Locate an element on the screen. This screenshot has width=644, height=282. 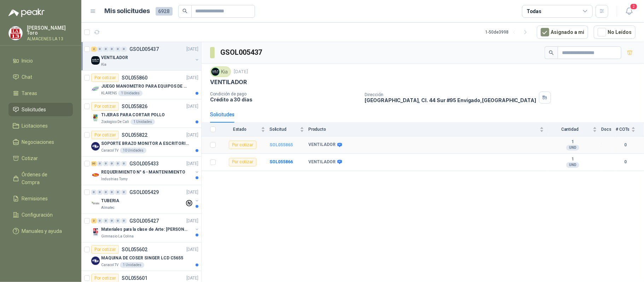
button: No Leídos is located at coordinates (614, 32).